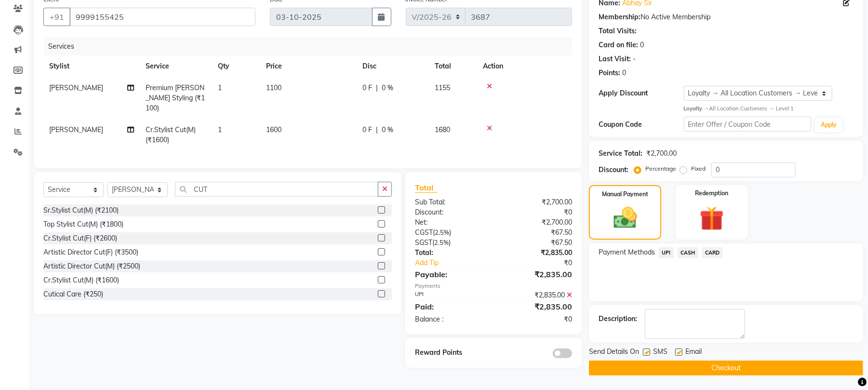 This screenshot has width=868, height=390. What do you see at coordinates (619, 17) in the screenshot?
I see `div: Membership:` at bounding box center [619, 17].